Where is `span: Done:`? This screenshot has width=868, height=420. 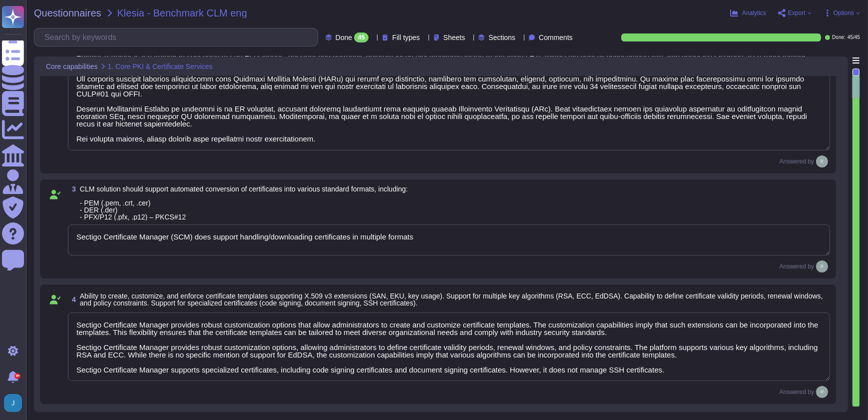
span: Done: is located at coordinates (839, 37).